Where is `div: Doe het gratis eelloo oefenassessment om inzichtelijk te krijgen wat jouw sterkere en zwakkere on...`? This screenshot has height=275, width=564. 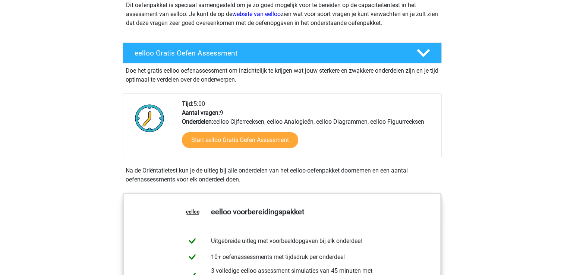 div: Doe het gratis eelloo oefenassessment om inzichtelijk te krijgen wat jouw sterkere en zwakkere on... is located at coordinates (282, 74).